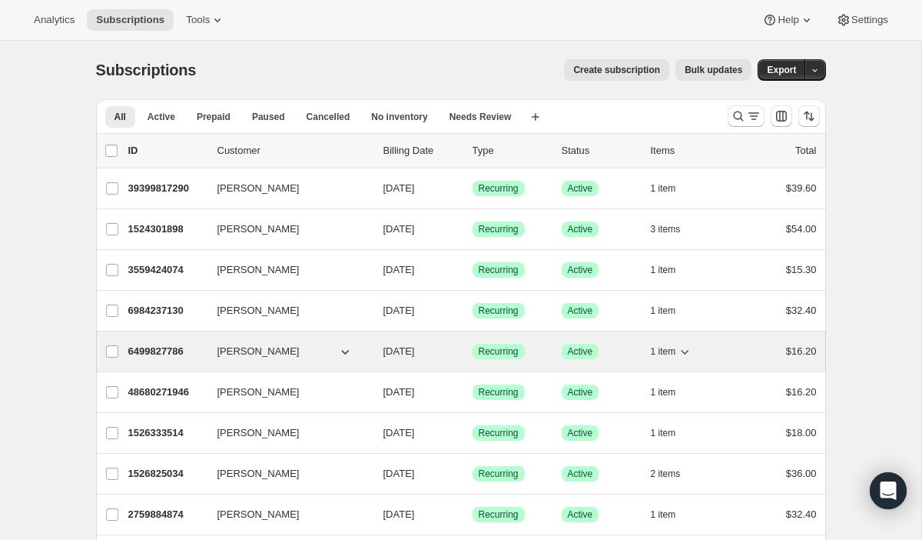 Image resolution: width=922 pixels, height=540 pixels. I want to click on span: Cancelled, so click(328, 117).